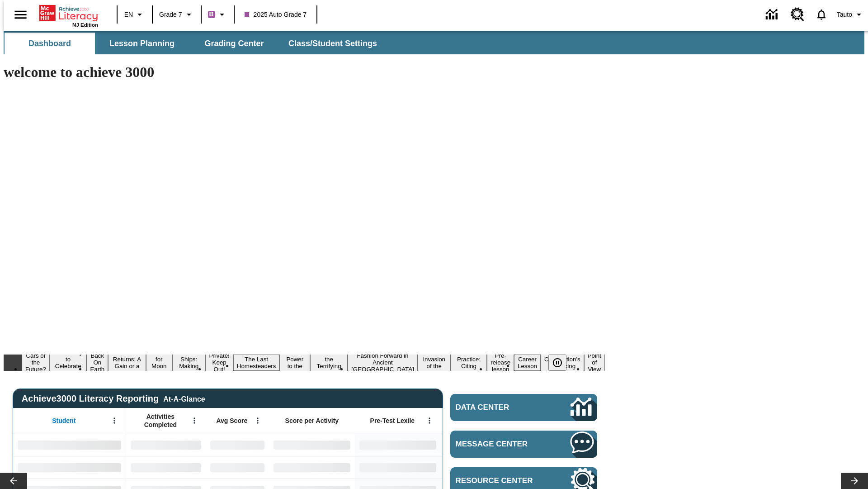 The image size is (868, 489). Describe the element at coordinates (217, 14) in the screenshot. I see `button: Boost Class color is purple. Change class color` at that location.